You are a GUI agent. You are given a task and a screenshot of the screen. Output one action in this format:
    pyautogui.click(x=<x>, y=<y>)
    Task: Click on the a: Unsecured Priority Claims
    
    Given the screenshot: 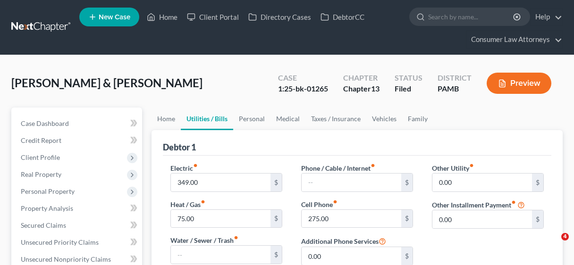 What is the action you would take?
    pyautogui.click(x=77, y=242)
    